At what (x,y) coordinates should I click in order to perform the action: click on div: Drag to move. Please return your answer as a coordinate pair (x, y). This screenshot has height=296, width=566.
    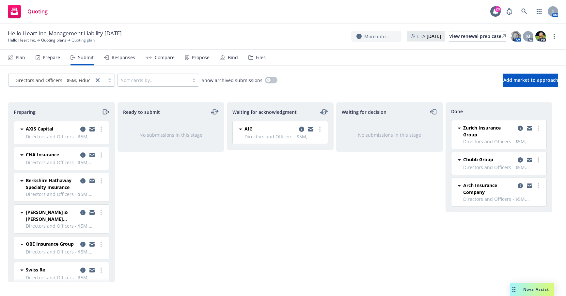
    Looking at the image, I should click on (514, 289).